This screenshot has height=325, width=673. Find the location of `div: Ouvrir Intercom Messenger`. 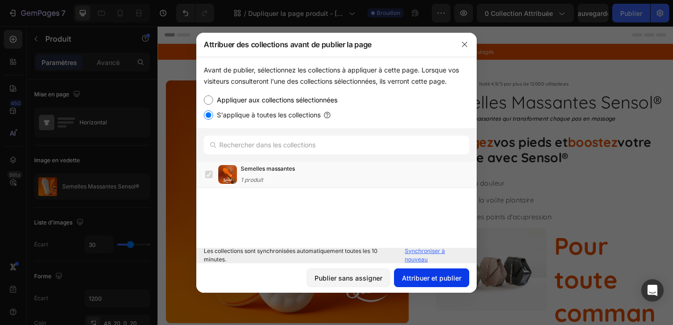

div: Ouvrir Intercom Messenger is located at coordinates (652, 290).